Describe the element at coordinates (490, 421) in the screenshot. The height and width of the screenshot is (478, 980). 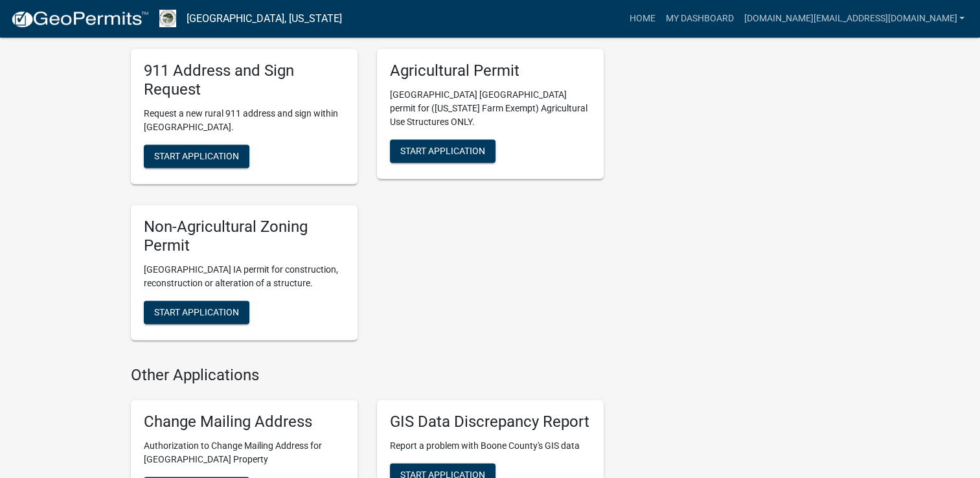
I see `h5: GIS Data Discrepancy Report` at that location.